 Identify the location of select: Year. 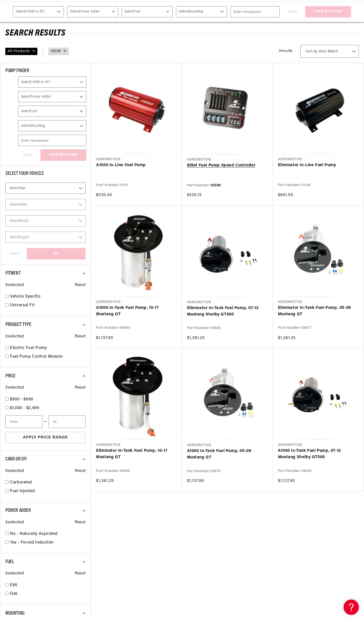
(46, 188).